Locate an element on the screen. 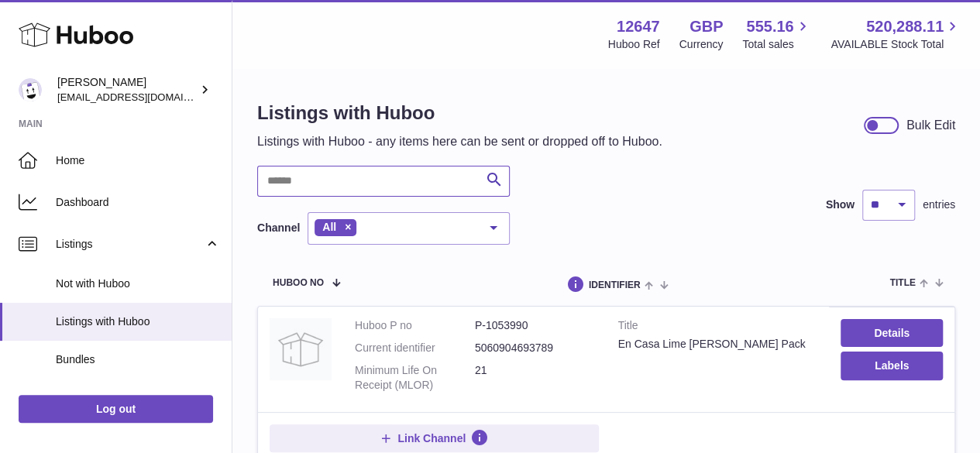 This screenshot has width=980, height=453. h1: Listings with Huboo is located at coordinates (460, 113).